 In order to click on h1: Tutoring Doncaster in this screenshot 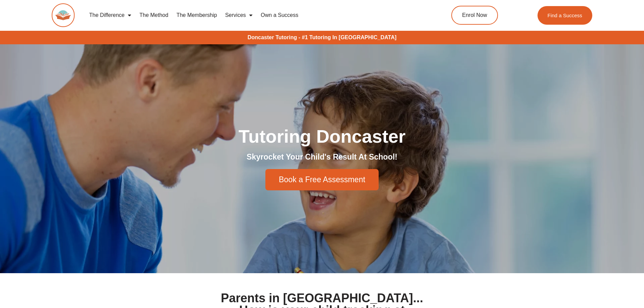, I will do `click(322, 137)`.